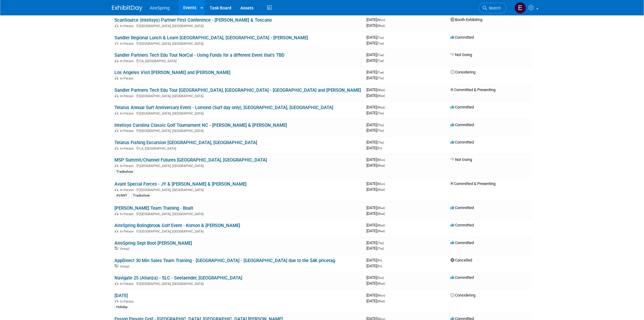 This screenshot has height=320, width=644. What do you see at coordinates (381, 277) in the screenshot?
I see `span: (Sun)` at bounding box center [381, 277].